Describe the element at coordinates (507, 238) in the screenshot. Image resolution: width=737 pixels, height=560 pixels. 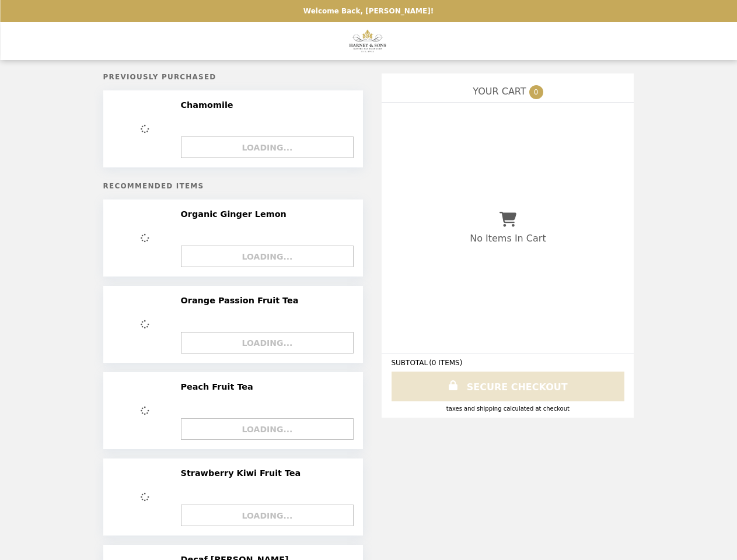
I see `p: No Items In Cart` at that location.